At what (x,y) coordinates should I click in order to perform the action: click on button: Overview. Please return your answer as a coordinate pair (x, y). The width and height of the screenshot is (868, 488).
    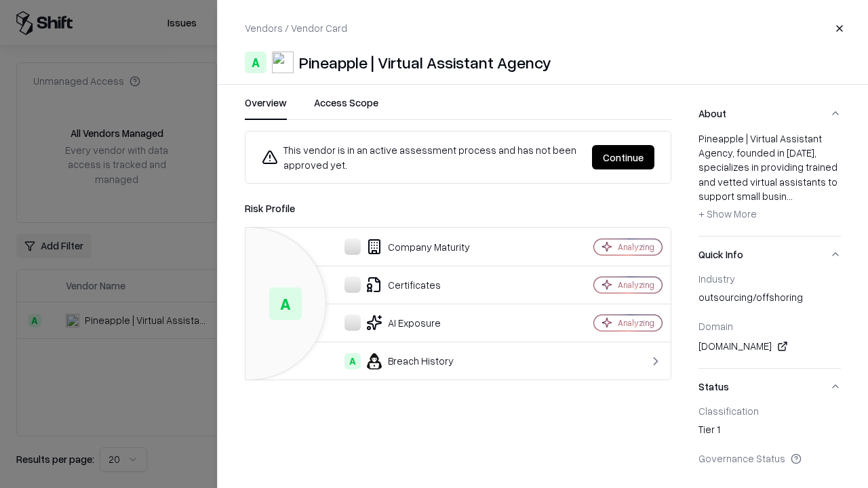
    Looking at the image, I should click on (265, 108).